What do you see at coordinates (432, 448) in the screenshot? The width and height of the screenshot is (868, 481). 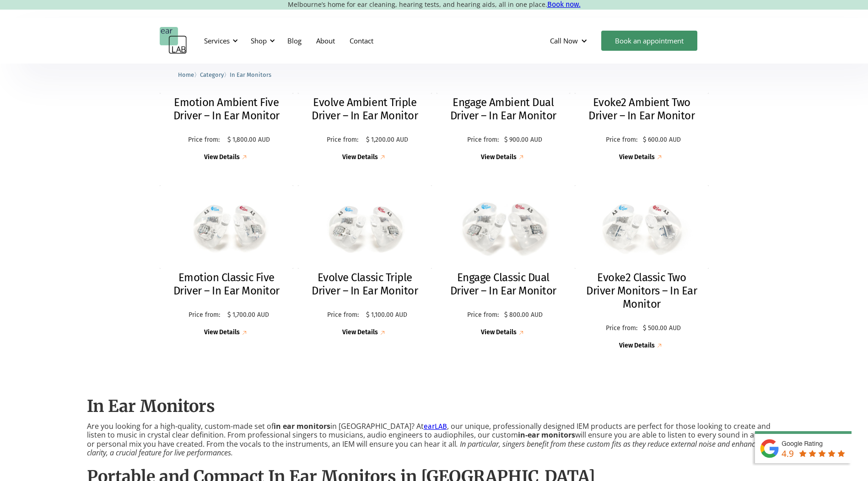 I see `em: . In particular, singers benefit from these custom fits as they reduce external noise and enhance...` at bounding box center [432, 448].